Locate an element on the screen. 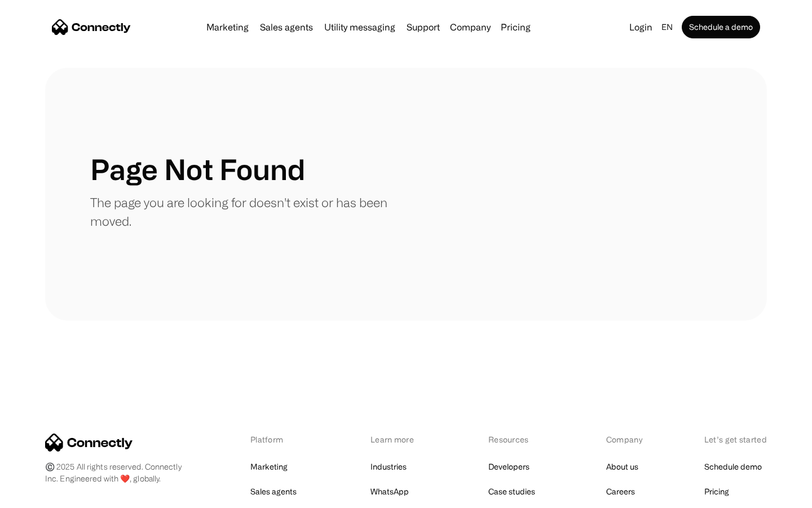 The width and height of the screenshot is (812, 508). a: WhatsApp is located at coordinates (390, 492).